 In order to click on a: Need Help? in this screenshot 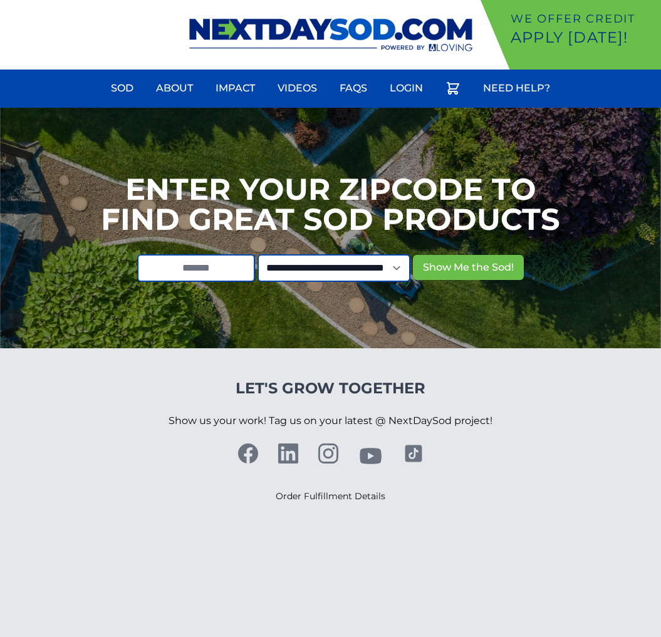, I will do `click(516, 88)`.